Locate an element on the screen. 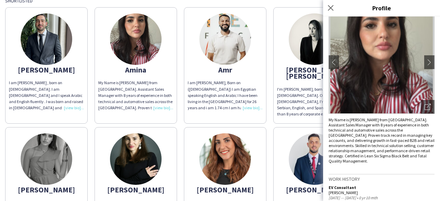 The height and width of the screenshot is (201, 440). img: thumb-6470954d7bde5.jpeg is located at coordinates (46, 159).